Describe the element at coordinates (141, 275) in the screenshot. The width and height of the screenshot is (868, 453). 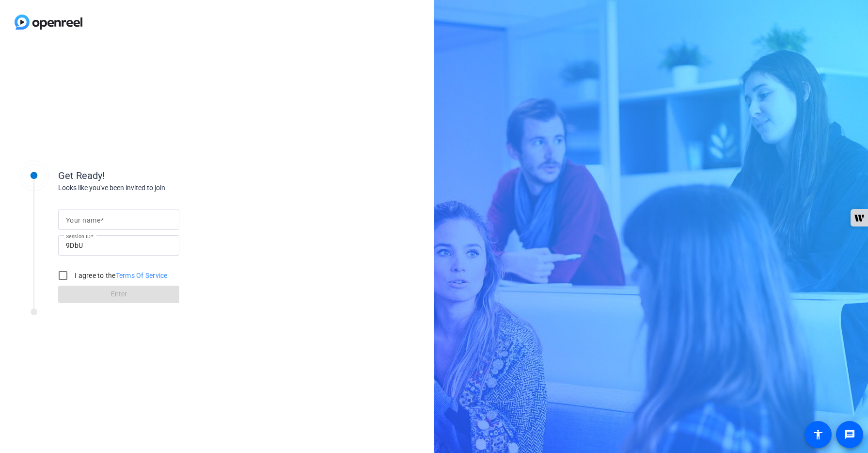
I see `a: Terms Of Service` at that location.